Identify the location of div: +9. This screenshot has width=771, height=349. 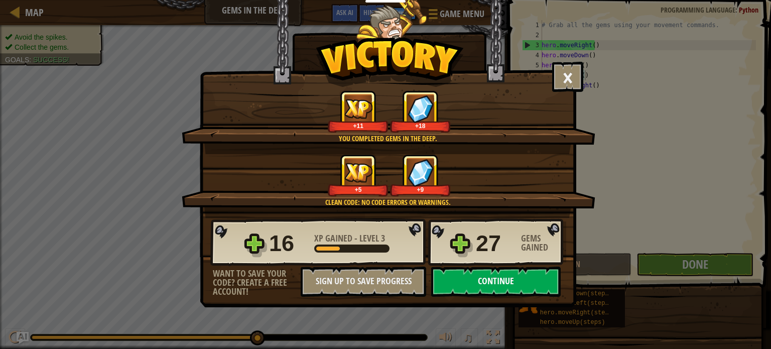
(420, 189).